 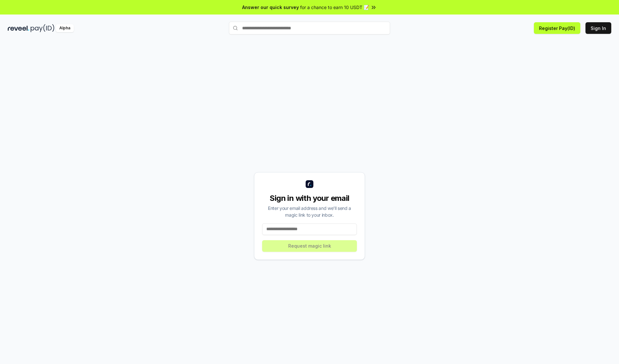 What do you see at coordinates (557, 28) in the screenshot?
I see `button: Register Pay(ID)` at bounding box center [557, 28].